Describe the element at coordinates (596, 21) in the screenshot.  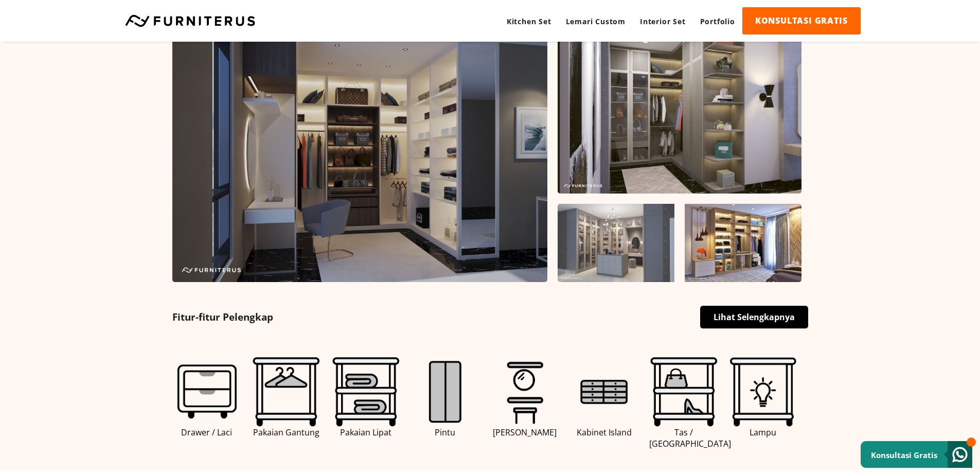
I see `a: Lemari Custom` at that location.